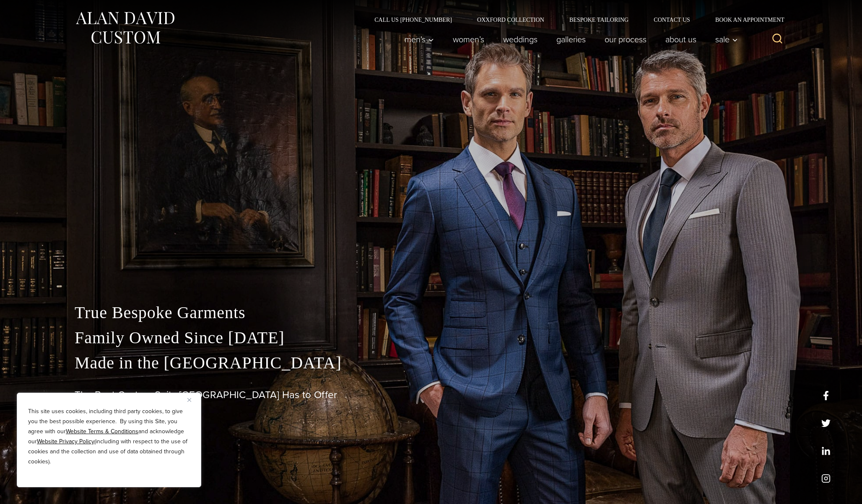  I want to click on u: Website Privacy Policy, so click(65, 441).